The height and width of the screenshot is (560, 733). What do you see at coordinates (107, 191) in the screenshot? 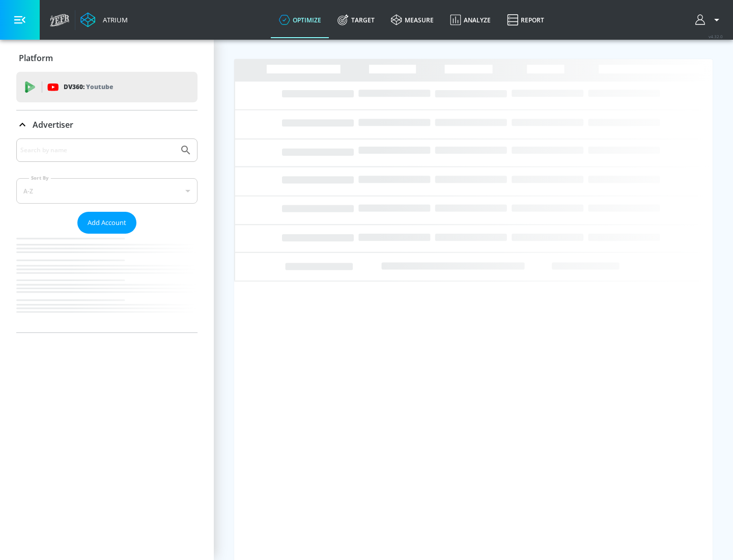
I see `div: A-Z` at bounding box center [107, 191].